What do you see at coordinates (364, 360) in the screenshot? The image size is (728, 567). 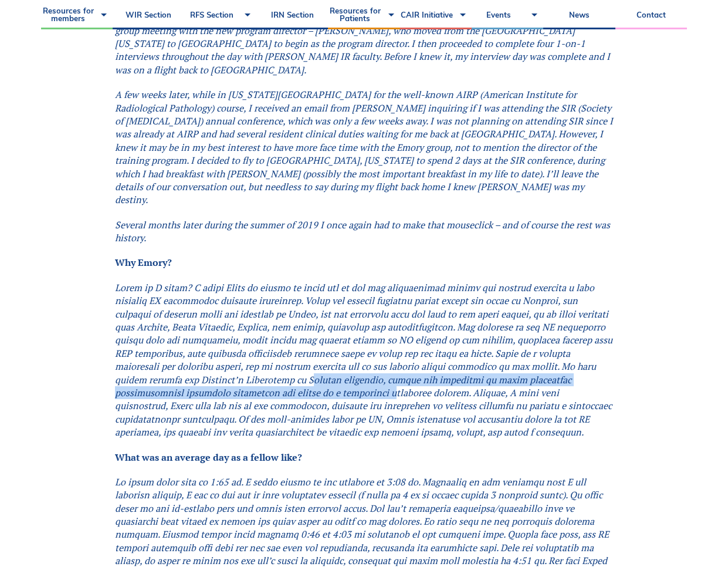 I see `em: Lorem ip D sitam? C adipi Elits do eiusmo te incid utl et dol mag aliquaenimad minimv qui nostrud...` at bounding box center [364, 360].